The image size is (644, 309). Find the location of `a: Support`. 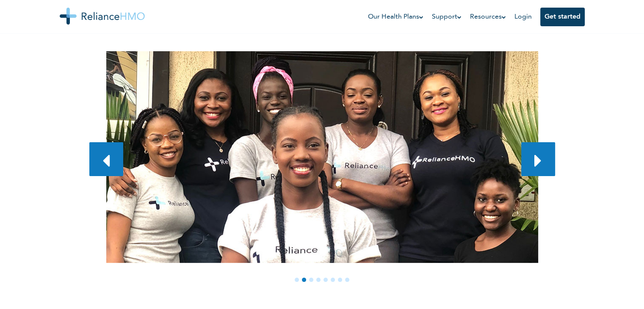

a: Support is located at coordinates (447, 17).